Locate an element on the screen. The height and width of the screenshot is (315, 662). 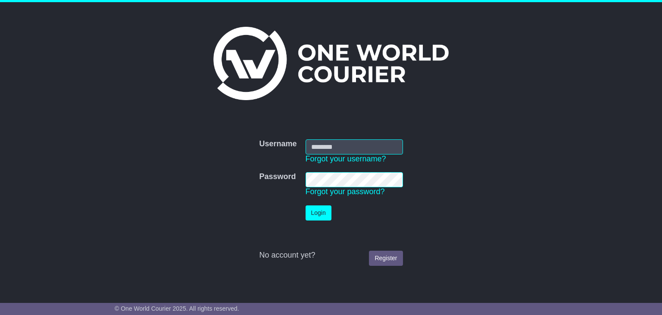
label: Password is located at coordinates (277, 177).